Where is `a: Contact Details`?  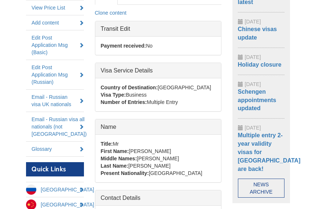
a: Contact Details is located at coordinates (158, 198).